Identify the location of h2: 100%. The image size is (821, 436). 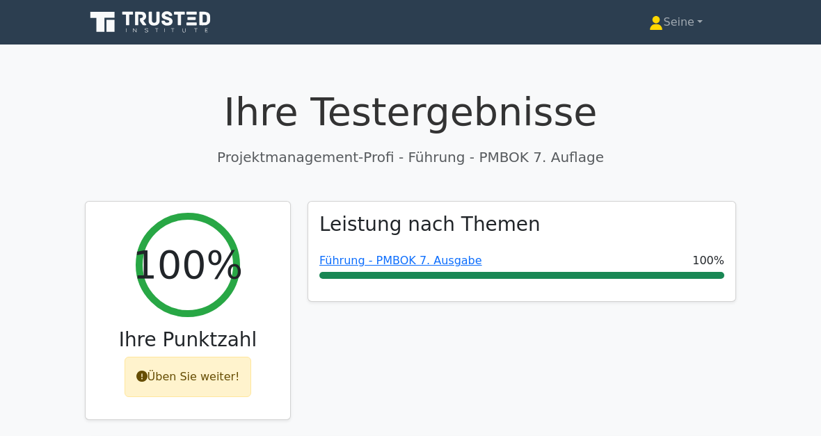
(188, 265).